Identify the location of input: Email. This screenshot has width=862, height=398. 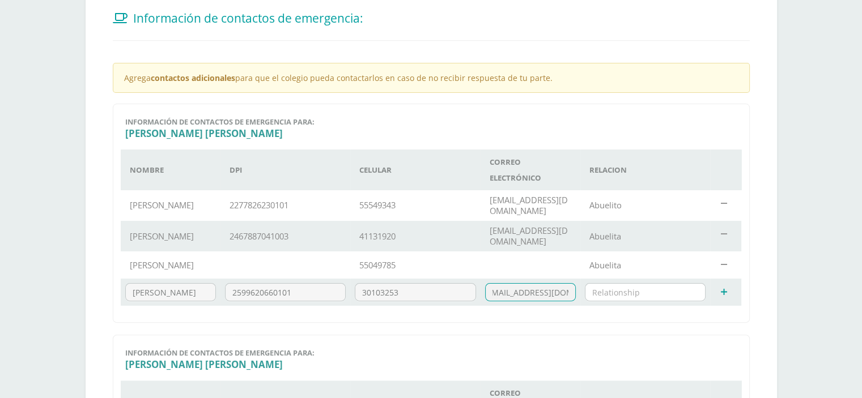
(530, 292).